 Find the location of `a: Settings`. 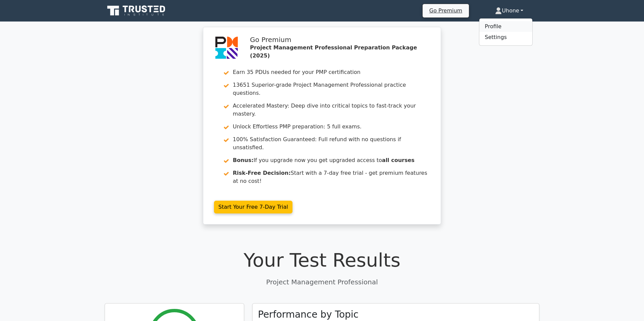

a: Settings is located at coordinates (506, 37).